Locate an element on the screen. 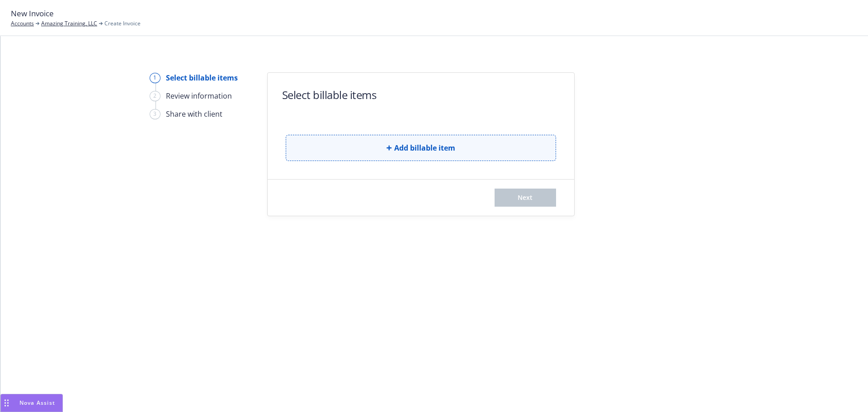 This screenshot has width=868, height=412. a: Amazing Training, LLC is located at coordinates (69, 24).